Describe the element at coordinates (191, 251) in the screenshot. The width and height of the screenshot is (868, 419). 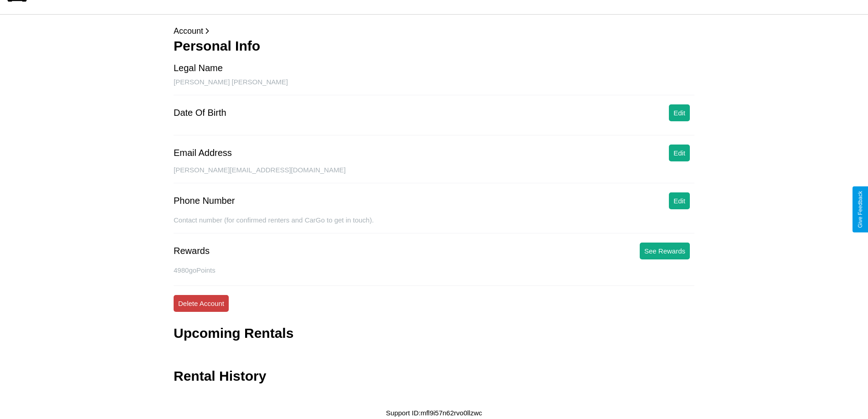
I see `div: Rewards` at that location.